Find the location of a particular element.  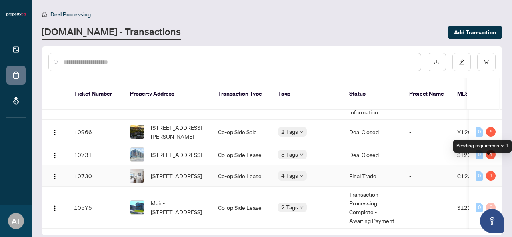

span: download is located at coordinates (437, 62).